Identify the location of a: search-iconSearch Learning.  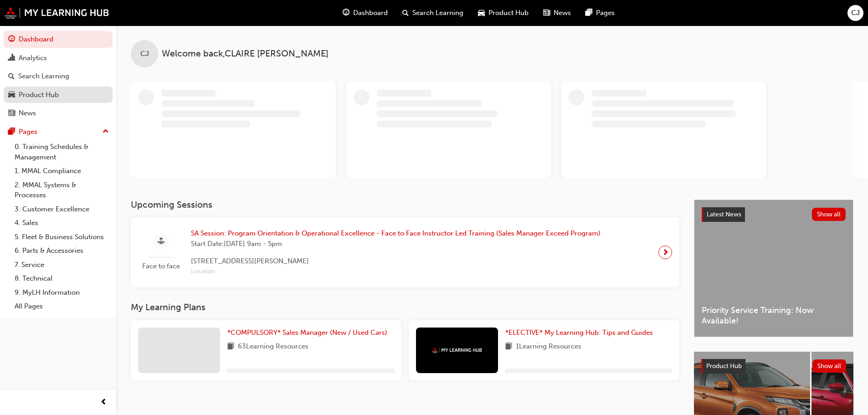
(433, 13).